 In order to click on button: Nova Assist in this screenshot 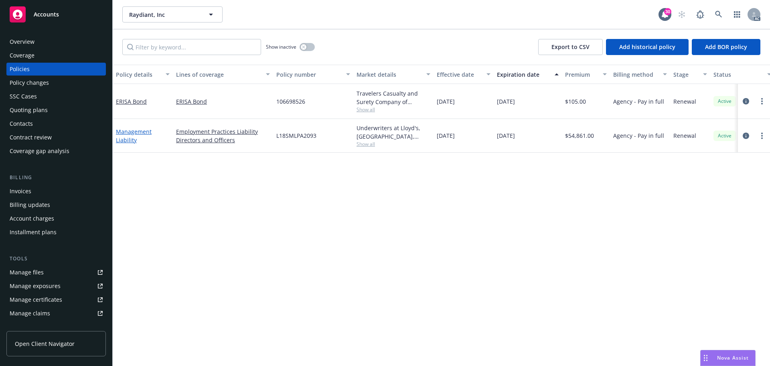, I will do `click(728, 357)`.